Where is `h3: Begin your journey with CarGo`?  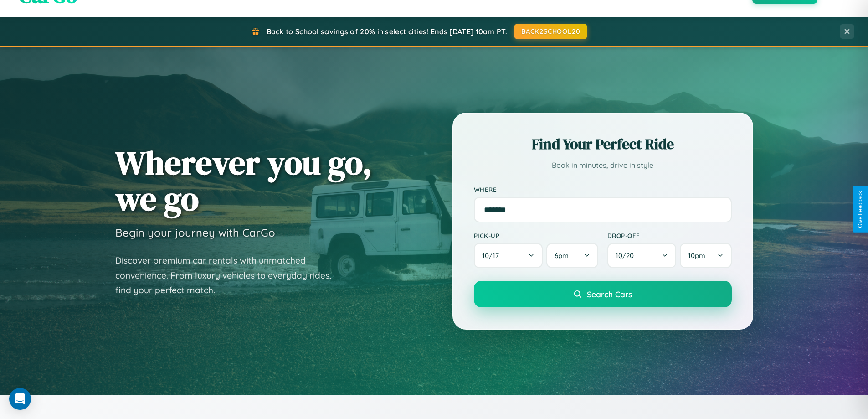
h3: Begin your journey with CarGo is located at coordinates (195, 232).